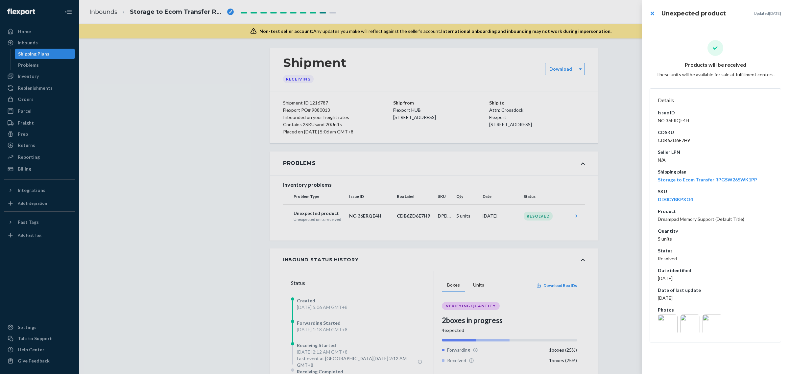 The image size is (789, 374). I want to click on dt: Photos, so click(715, 310).